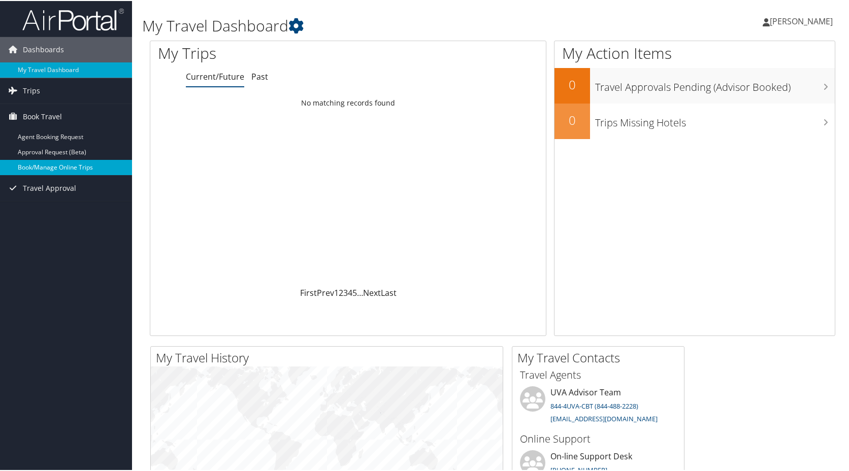 This screenshot has height=471, width=849. What do you see at coordinates (43, 49) in the screenshot?
I see `span: Dashboards` at bounding box center [43, 49].